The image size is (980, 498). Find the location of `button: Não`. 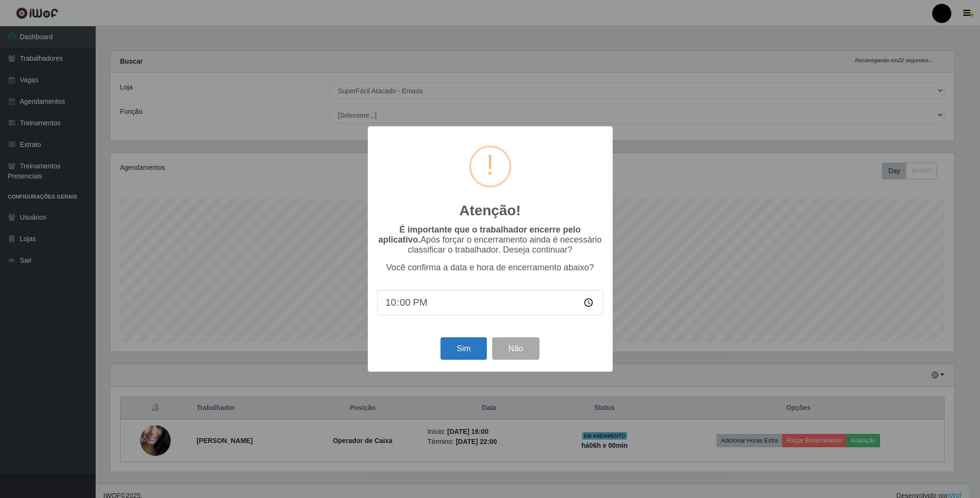

button: Não is located at coordinates (516, 348).